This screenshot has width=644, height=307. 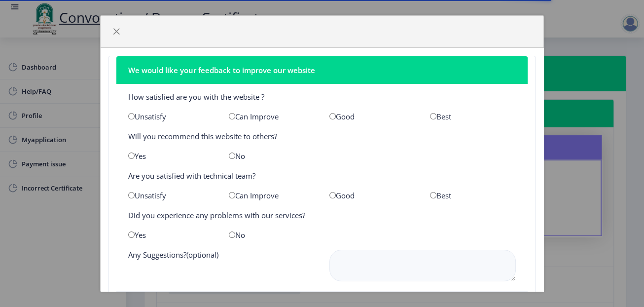 What do you see at coordinates (322, 97) in the screenshot?
I see `div: How satisfied are you with the website ?` at bounding box center [322, 97].